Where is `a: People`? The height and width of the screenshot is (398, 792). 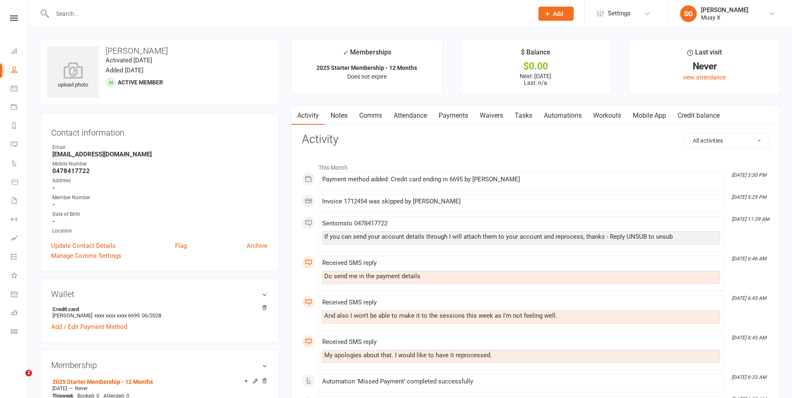 a: People is located at coordinates (19, 70).